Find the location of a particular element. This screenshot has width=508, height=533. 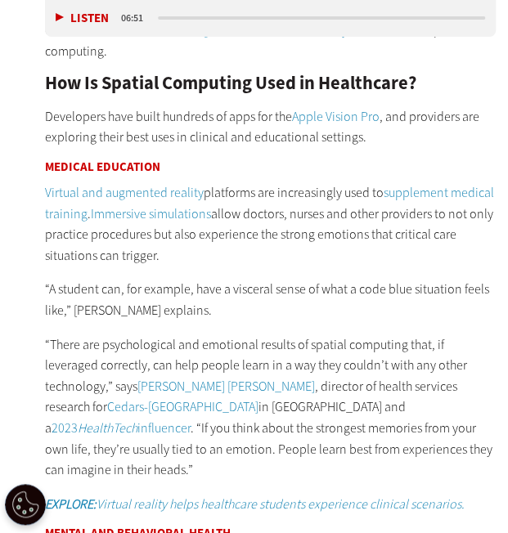

button: Open Preferences is located at coordinates (25, 505).